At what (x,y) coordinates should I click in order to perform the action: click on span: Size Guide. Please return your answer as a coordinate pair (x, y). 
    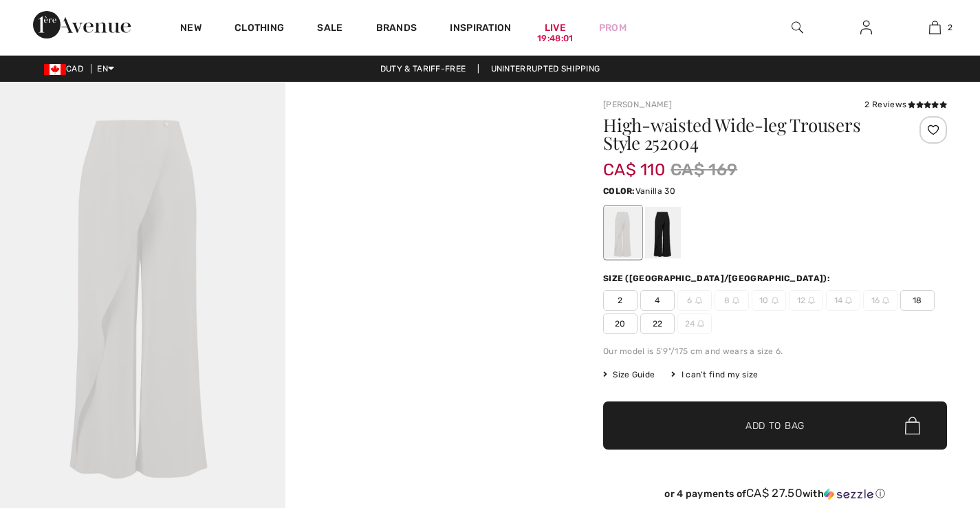
    Looking at the image, I should click on (628, 374).